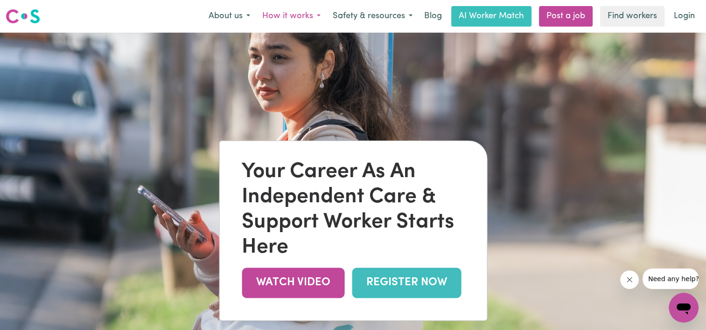  Describe the element at coordinates (353, 210) in the screenshot. I see `div: Your Career As An Independent Care & Support Worker Starts Here` at that location.